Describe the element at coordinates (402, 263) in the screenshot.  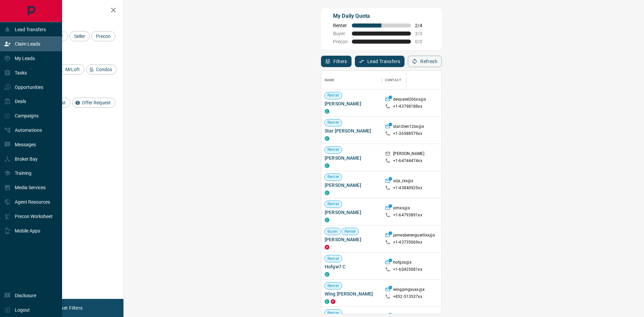
I see `p: hofgxx@x` at that location.